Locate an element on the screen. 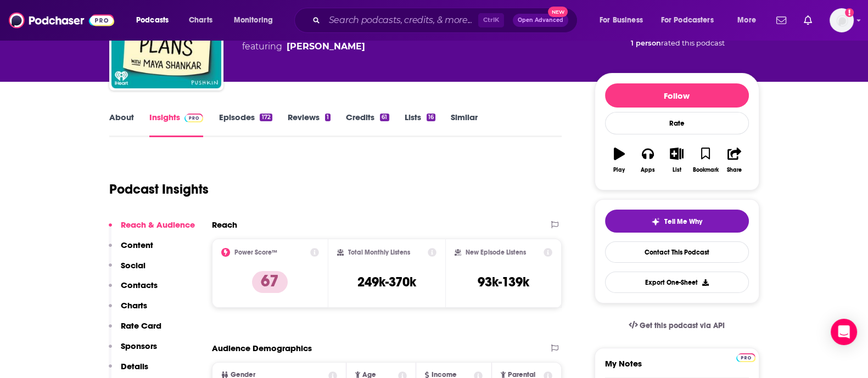  p: Charts is located at coordinates (134, 305).